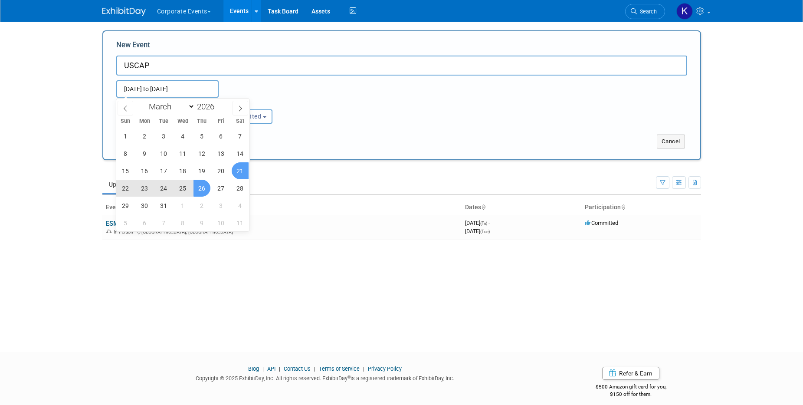 This screenshot has height=405, width=803. What do you see at coordinates (124, 12) in the screenshot?
I see `img: ExhibitDay` at bounding box center [124, 12].